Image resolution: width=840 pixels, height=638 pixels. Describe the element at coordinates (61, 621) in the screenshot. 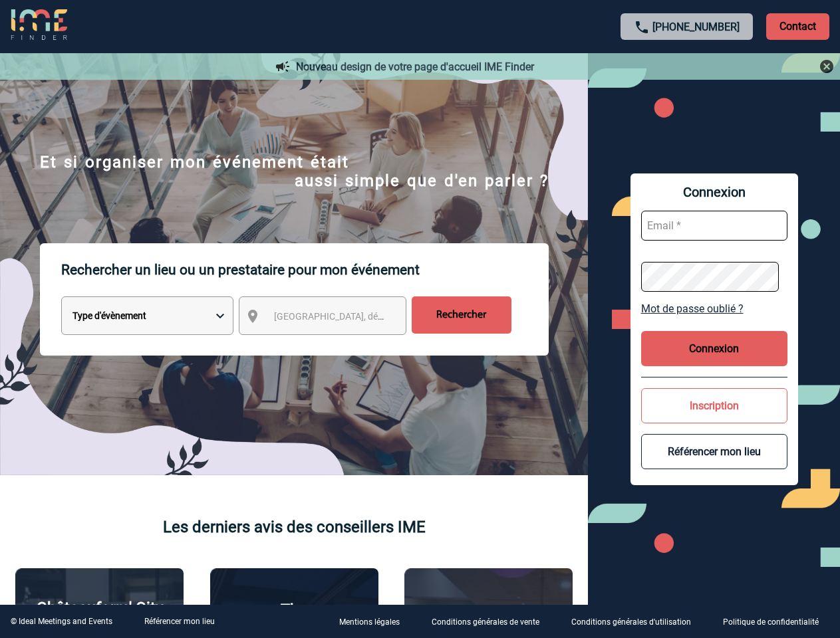

I see `div: © Ideal Meetings and Events` at that location.